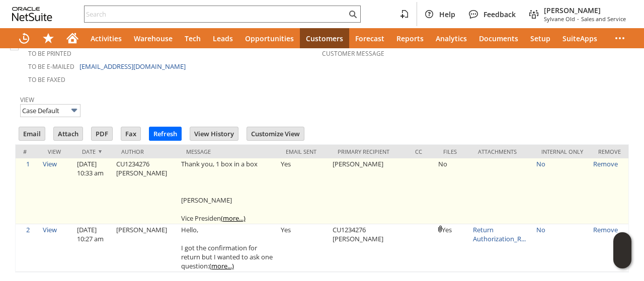 Image resolution: width=644 pixels, height=281 pixels. I want to click on div: More menus, so click(620, 38).